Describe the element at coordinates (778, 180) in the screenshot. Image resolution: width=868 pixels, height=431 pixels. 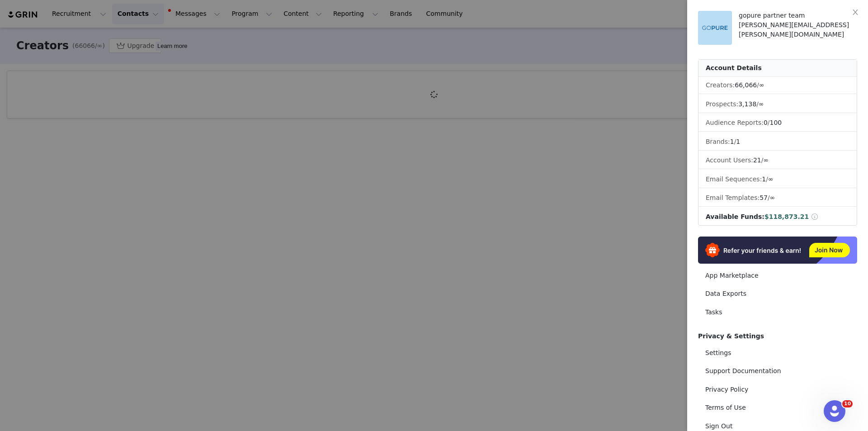
I see `li: Email Sequences:` at that location.